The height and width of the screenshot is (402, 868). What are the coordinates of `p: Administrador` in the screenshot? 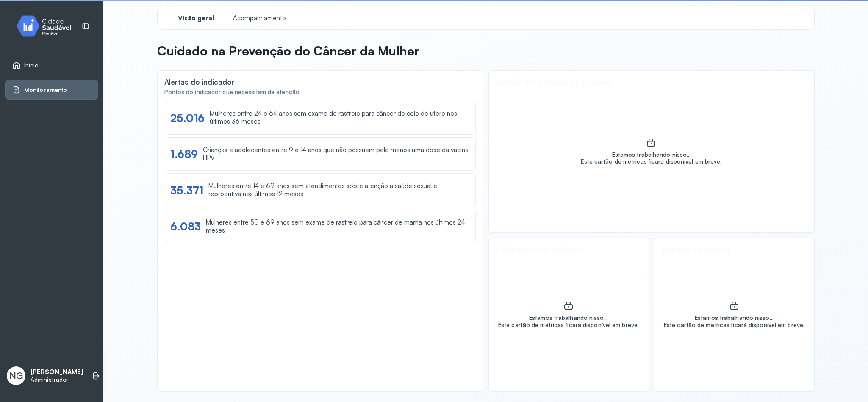 It's located at (57, 379).